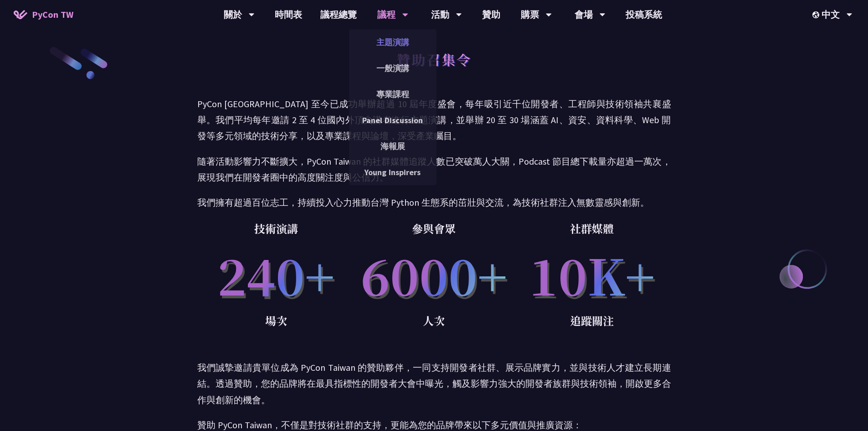 The height and width of the screenshot is (431, 868). Describe the element at coordinates (276, 275) in the screenshot. I see `p: 240+` at that location.